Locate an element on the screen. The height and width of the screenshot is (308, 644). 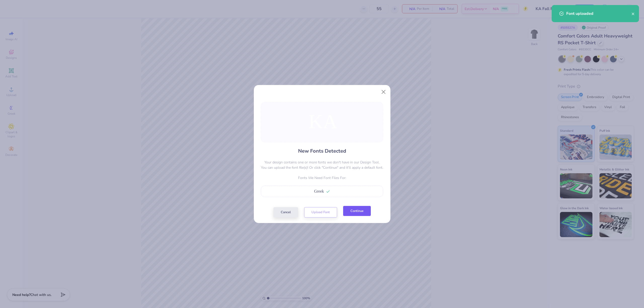
button: Continue is located at coordinates (357, 211).